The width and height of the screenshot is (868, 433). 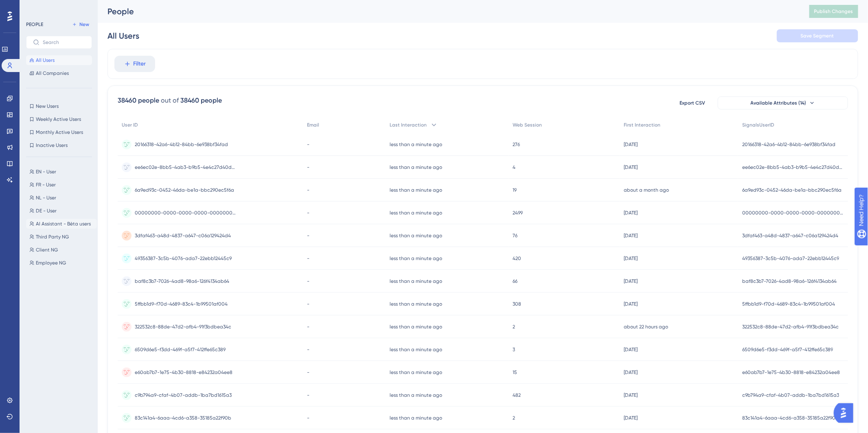 I want to click on button: Inactive Users, so click(x=59, y=145).